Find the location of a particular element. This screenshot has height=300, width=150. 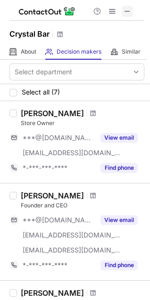

img: ContactOut v5.3.10 is located at coordinates (47, 11).